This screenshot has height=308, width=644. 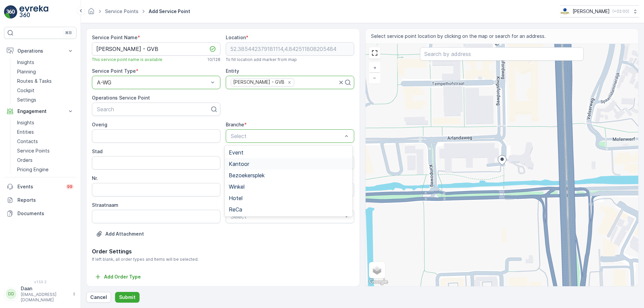 I want to click on img: Google, so click(x=378, y=282).